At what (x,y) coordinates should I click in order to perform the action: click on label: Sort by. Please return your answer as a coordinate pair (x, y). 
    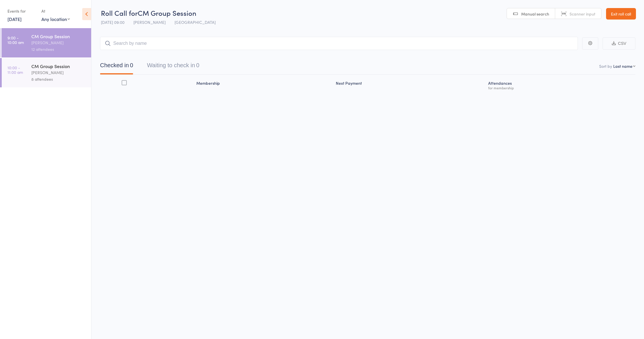
    Looking at the image, I should click on (606, 66).